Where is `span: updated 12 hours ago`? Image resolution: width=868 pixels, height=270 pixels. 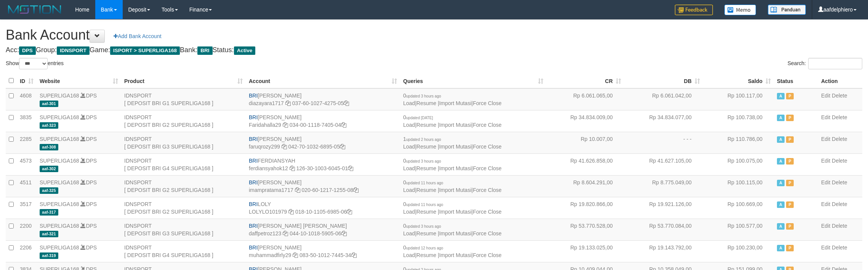 span: updated 12 hours ago is located at coordinates (424, 248).